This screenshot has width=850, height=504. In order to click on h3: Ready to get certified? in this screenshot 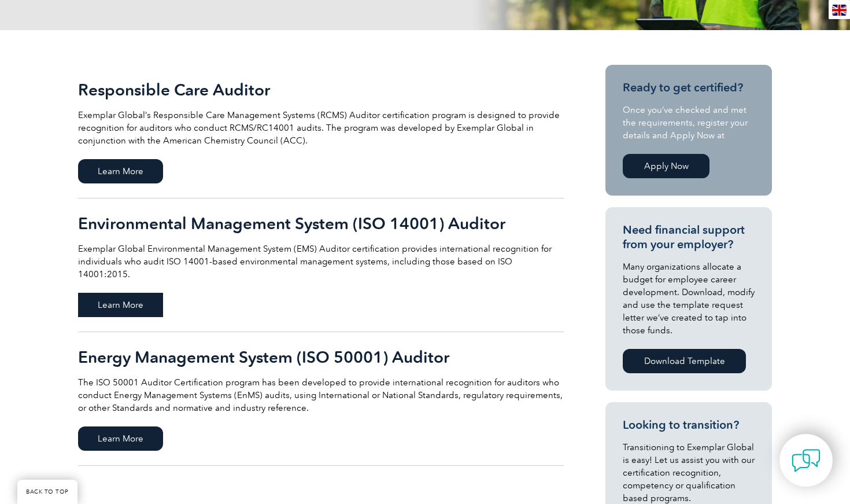, I will do `click(689, 88)`.